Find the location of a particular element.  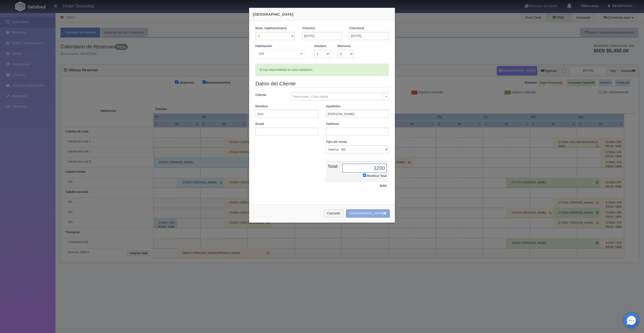

th: Total: is located at coordinates (333, 172).